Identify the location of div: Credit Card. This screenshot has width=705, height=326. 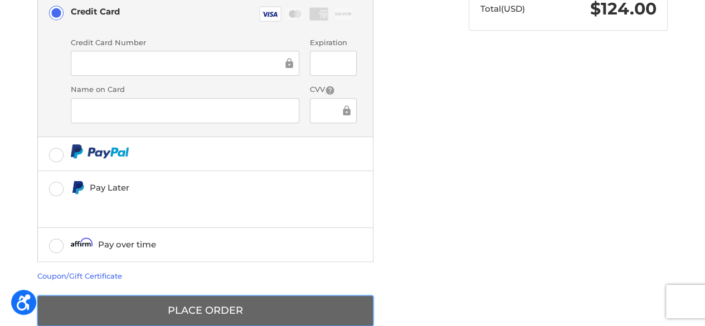
(95, 11).